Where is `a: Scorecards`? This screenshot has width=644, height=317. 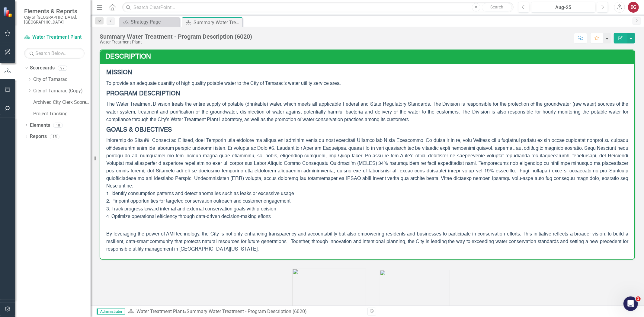
a: Scorecards is located at coordinates (43, 68).